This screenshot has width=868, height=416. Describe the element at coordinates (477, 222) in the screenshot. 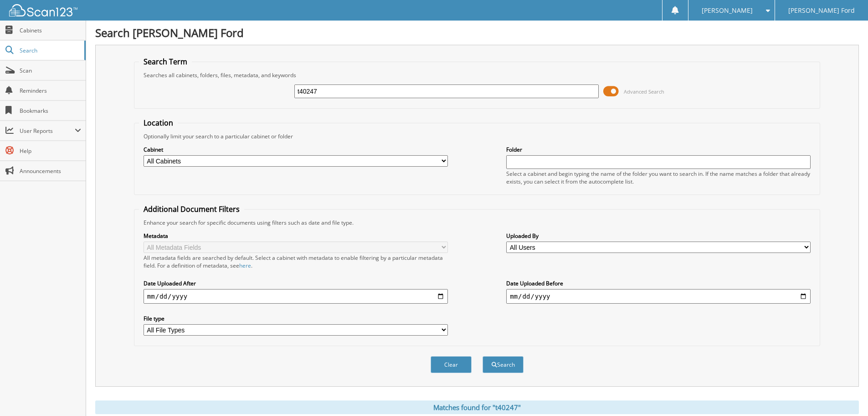

I see `div: Enhance your search for specific documents using filters such as date and file type.` at that location.